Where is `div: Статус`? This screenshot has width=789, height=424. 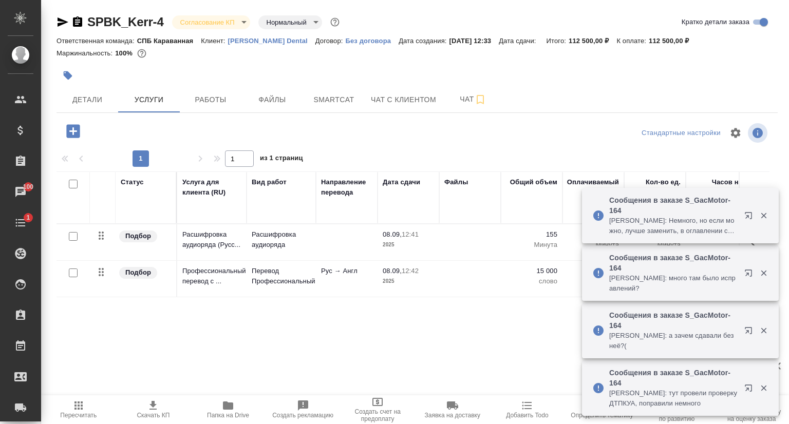
div: Статус is located at coordinates (132, 182).